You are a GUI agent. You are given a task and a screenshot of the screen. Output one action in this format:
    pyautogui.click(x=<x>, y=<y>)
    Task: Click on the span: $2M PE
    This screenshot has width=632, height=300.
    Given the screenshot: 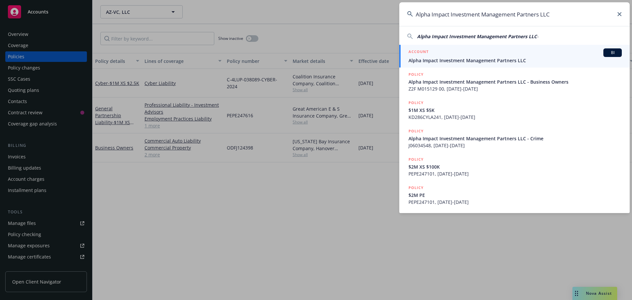 What is the action you would take?
    pyautogui.click(x=515, y=195)
    